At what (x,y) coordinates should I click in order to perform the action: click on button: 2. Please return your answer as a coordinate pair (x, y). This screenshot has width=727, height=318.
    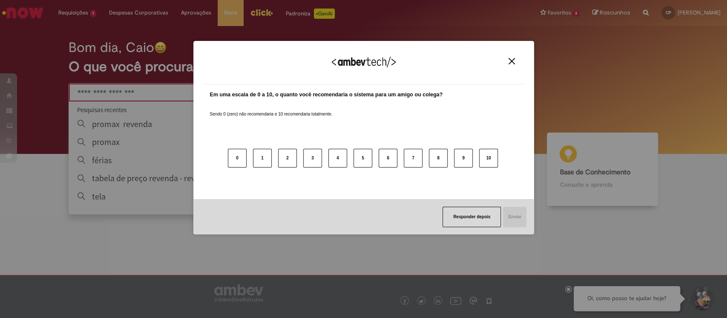
    Looking at the image, I should click on (287, 158).